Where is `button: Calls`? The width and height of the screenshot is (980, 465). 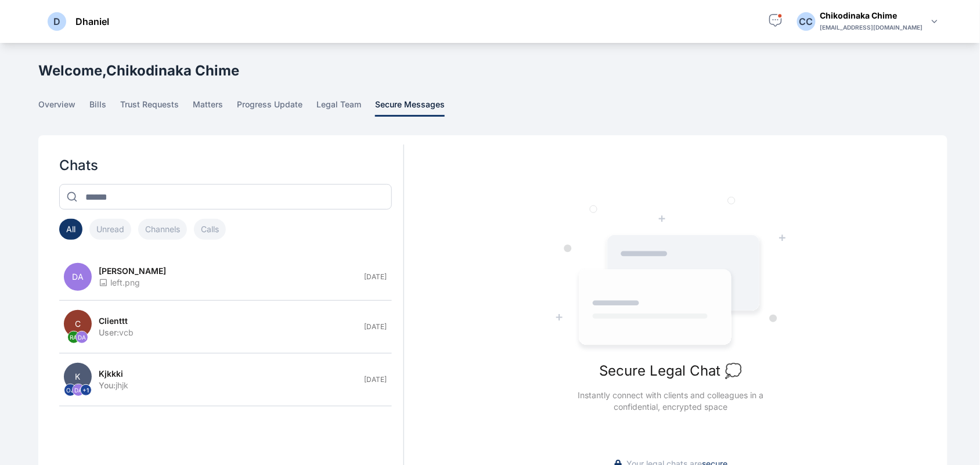 button: Calls is located at coordinates (210, 229).